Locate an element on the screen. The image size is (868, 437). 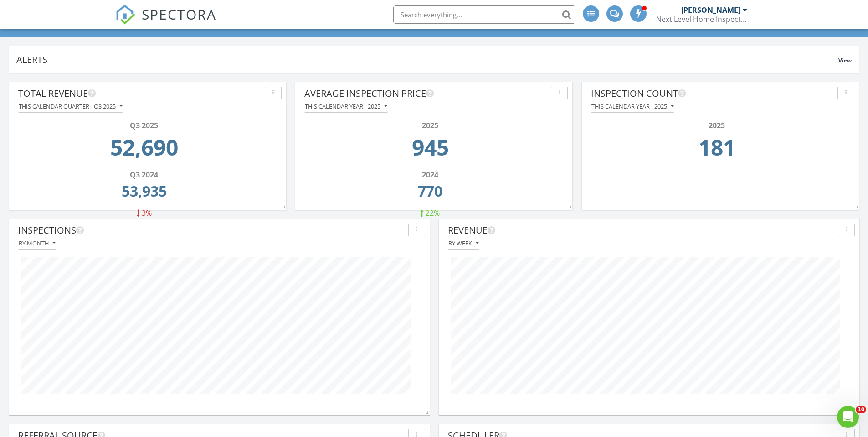
div: Q3 2025 is located at coordinates (144, 125).